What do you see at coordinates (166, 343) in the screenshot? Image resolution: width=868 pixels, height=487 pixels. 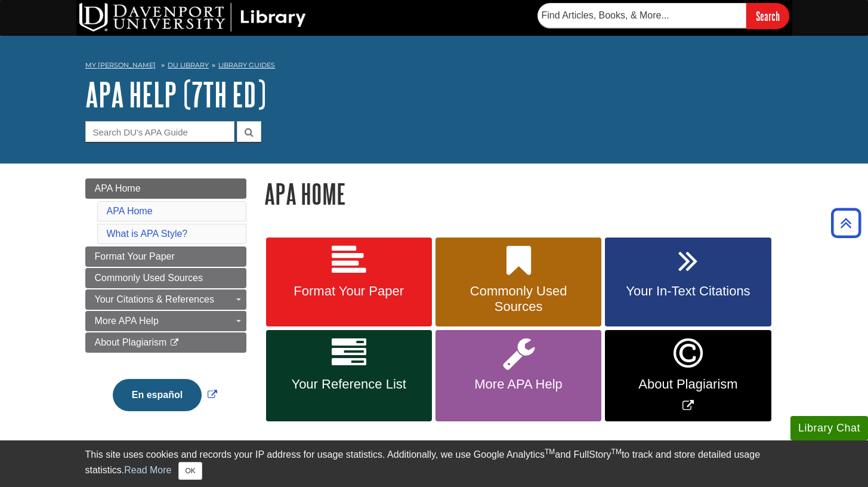 I see `a: About Plagiarism` at bounding box center [166, 343].